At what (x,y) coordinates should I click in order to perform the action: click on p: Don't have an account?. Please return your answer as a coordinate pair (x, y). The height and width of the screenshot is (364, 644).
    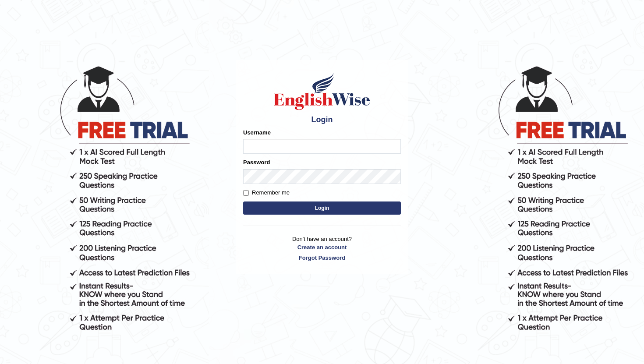
    Looking at the image, I should click on (322, 248).